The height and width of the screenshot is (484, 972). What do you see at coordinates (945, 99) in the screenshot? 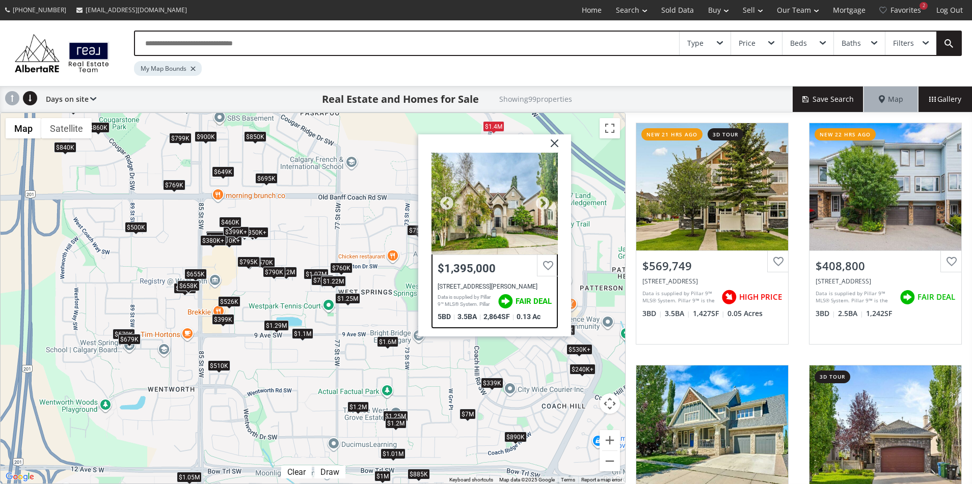
I see `div: Gallery` at bounding box center [945, 99].